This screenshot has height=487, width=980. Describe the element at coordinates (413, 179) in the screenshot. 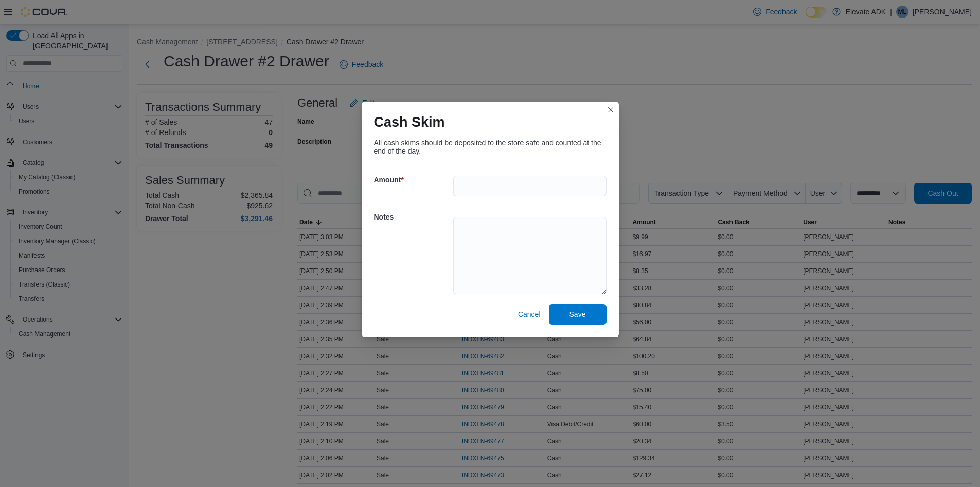

I see `h5: Amount` at that location.